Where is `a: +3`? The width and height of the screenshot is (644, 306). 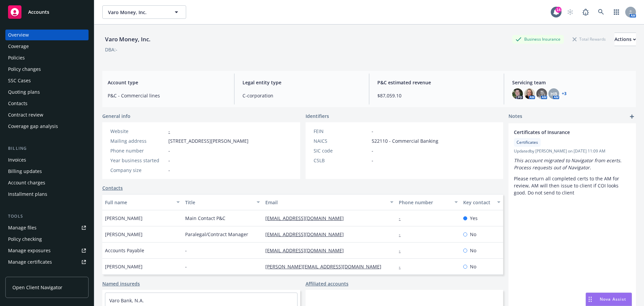 a: +3 is located at coordinates (564, 93).